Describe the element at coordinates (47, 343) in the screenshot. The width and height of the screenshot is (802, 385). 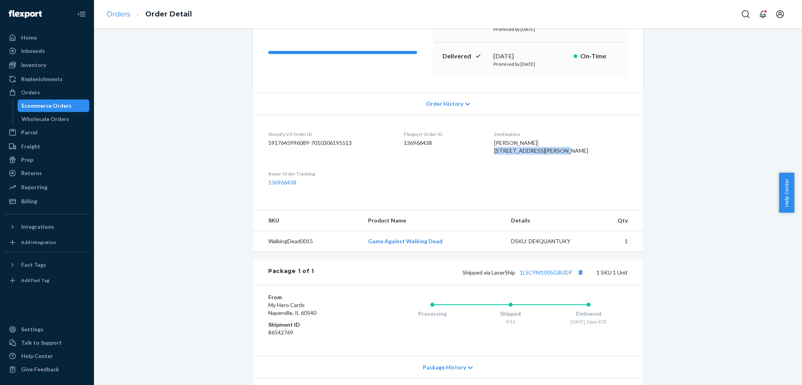
I see `a: Talk to Support` at that location.